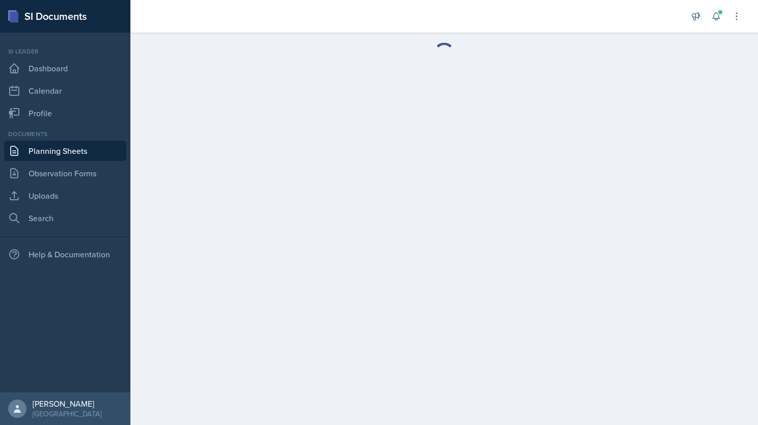 Image resolution: width=758 pixels, height=425 pixels. Describe the element at coordinates (65, 173) in the screenshot. I see `a: Observation Forms` at that location.